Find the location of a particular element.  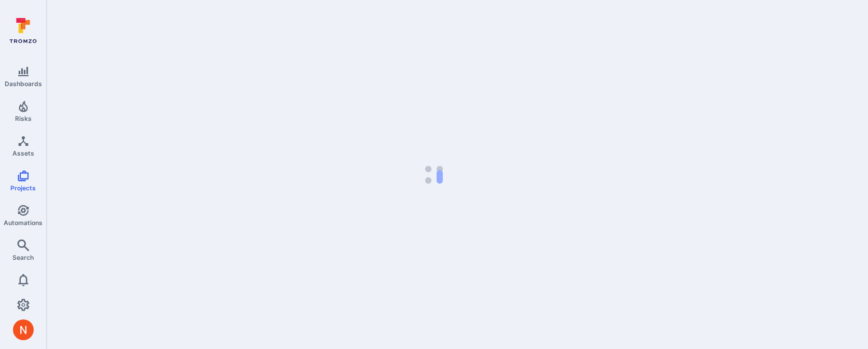

span: Assets is located at coordinates (23, 153).